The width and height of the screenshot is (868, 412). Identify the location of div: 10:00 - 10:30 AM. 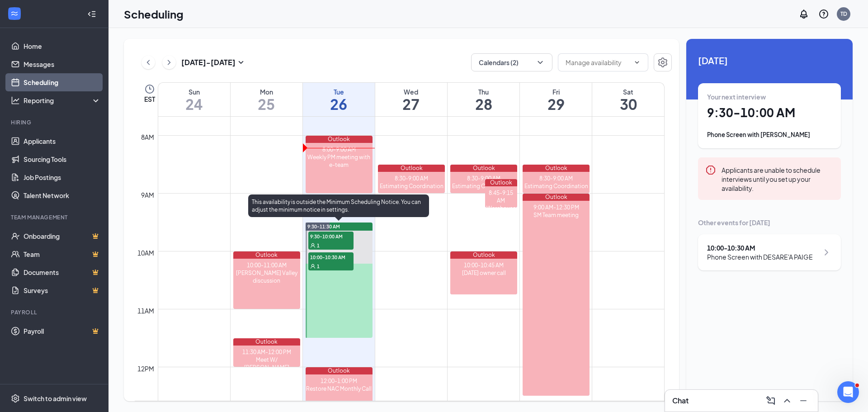
(760, 248).